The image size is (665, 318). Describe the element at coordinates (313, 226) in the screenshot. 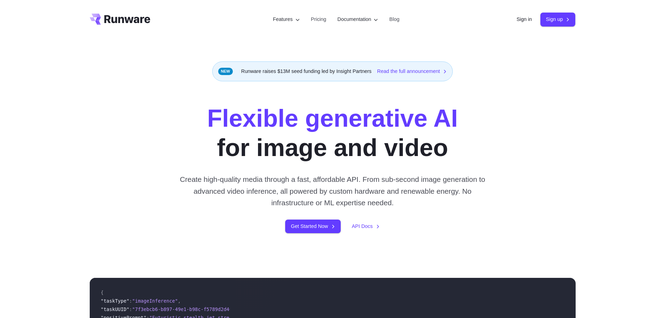

I see `a: Get Started Now` at that location.